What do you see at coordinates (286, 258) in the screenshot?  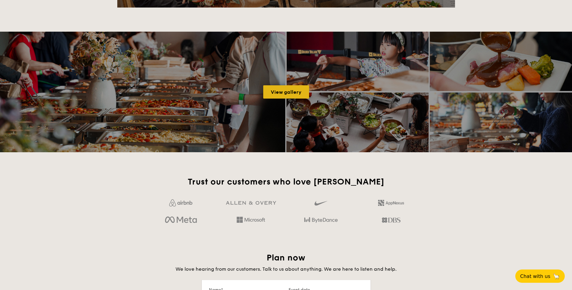 I see `span: Plan now` at bounding box center [286, 258].